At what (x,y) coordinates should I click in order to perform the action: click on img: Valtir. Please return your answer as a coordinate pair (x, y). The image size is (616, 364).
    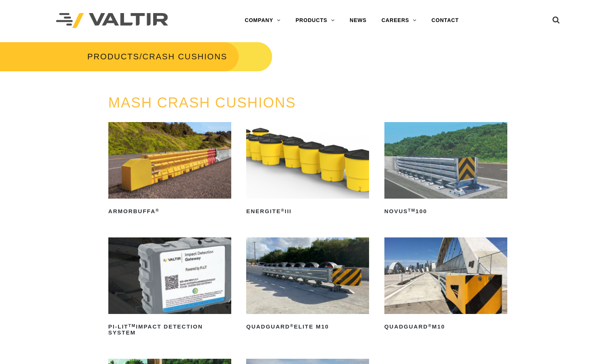
    Looking at the image, I should click on (112, 20).